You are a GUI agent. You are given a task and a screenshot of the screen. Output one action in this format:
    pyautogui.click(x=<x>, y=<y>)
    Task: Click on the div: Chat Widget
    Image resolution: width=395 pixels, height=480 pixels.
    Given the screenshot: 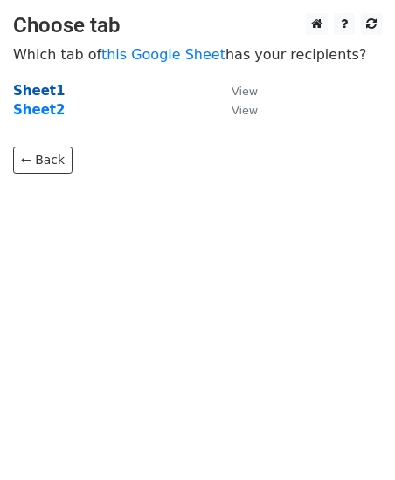 What is the action you would take?
    pyautogui.click(x=351, y=438)
    